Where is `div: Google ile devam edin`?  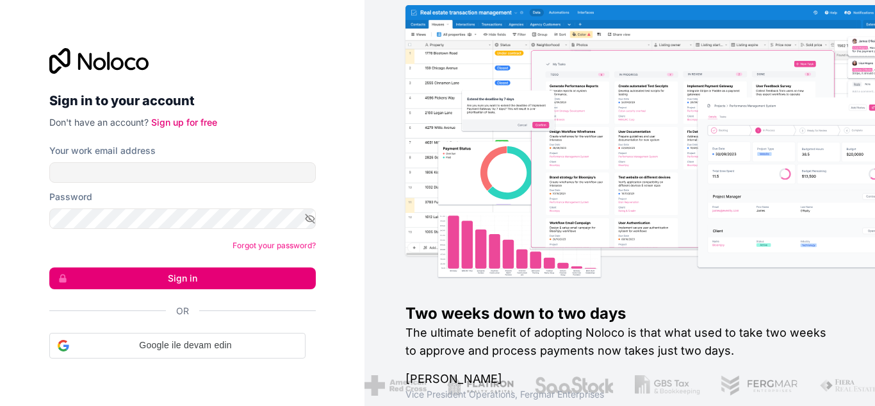
div: Google ile devam edin is located at coordinates (177, 345).